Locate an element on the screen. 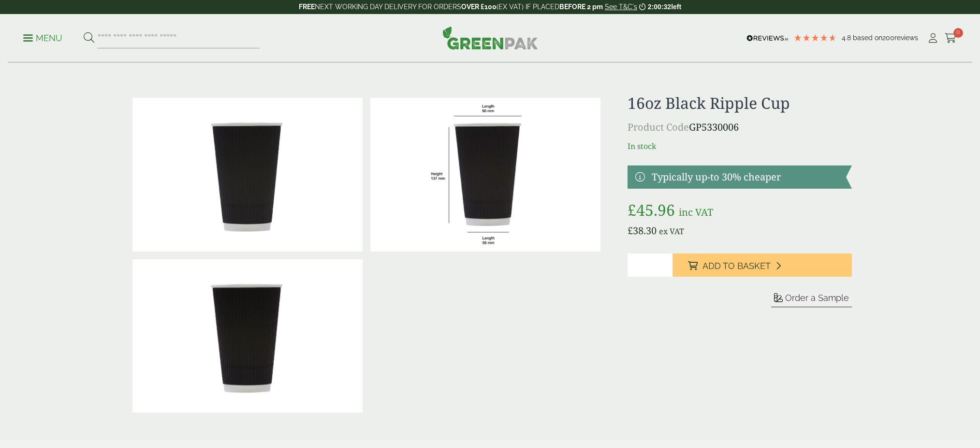  span: reviews is located at coordinates (905, 38).